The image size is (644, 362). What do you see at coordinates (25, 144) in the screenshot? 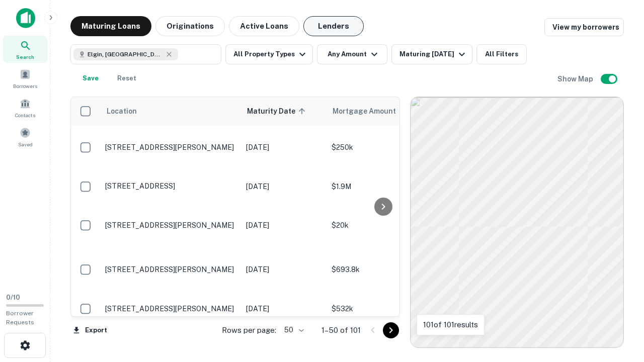
I see `span: Saved` at bounding box center [25, 144].